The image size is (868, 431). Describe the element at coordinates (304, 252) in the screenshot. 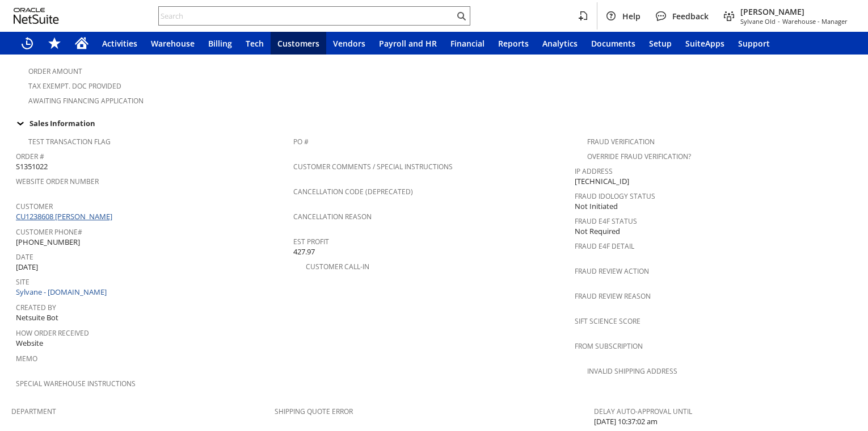

I see `span: 427.97` at that location.